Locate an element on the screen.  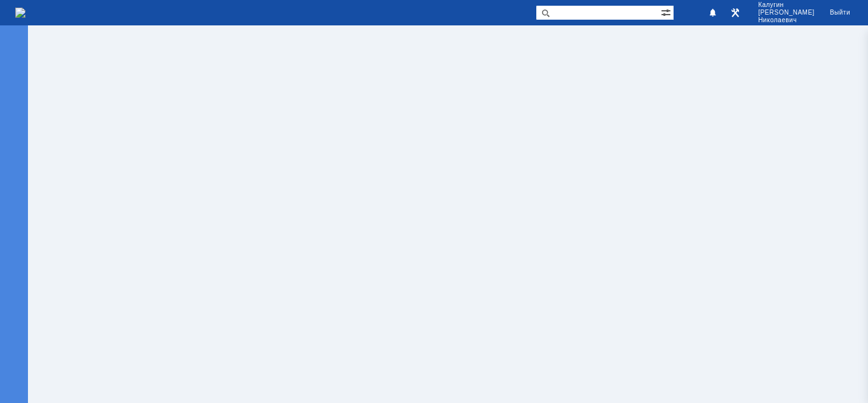
a: Перейти на домашнюю страницу is located at coordinates (20, 13).